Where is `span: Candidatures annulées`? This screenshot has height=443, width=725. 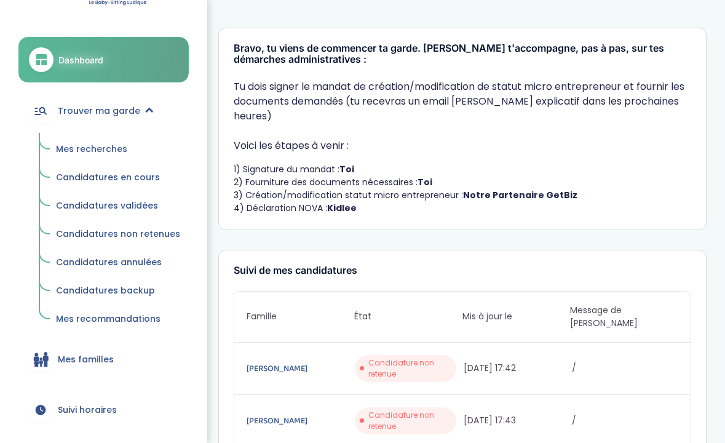
span: Candidatures annulées is located at coordinates (109, 262).